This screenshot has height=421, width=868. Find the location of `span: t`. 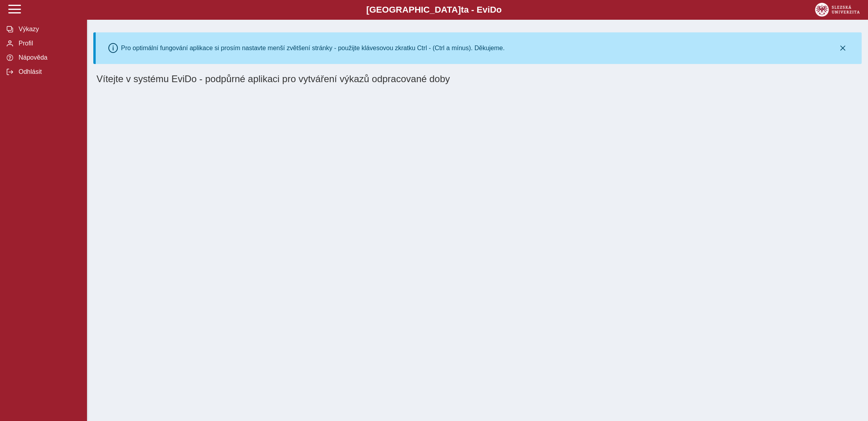

span: t is located at coordinates (462, 10).